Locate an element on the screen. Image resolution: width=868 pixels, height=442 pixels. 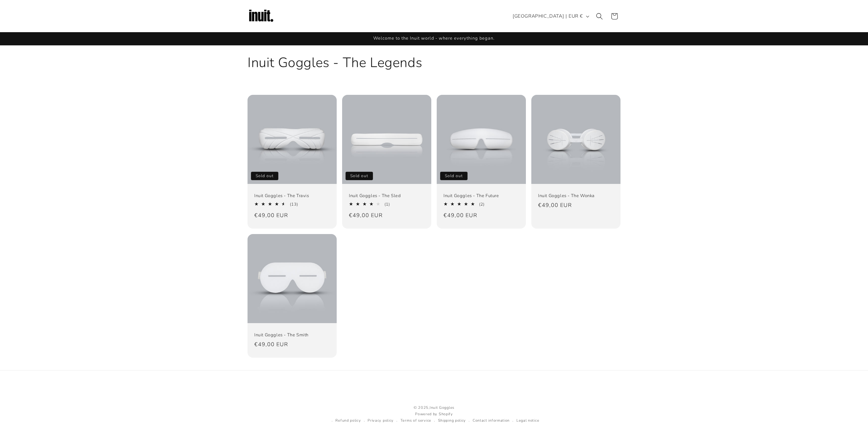
a: Refund policy is located at coordinates (348, 421).